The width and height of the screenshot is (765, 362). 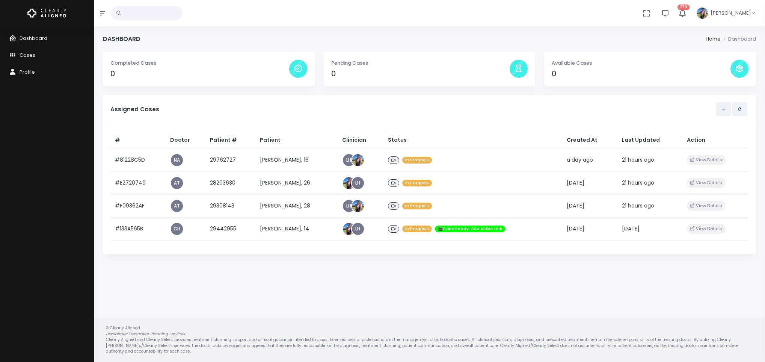 I want to click on span: a day ago, so click(x=580, y=160).